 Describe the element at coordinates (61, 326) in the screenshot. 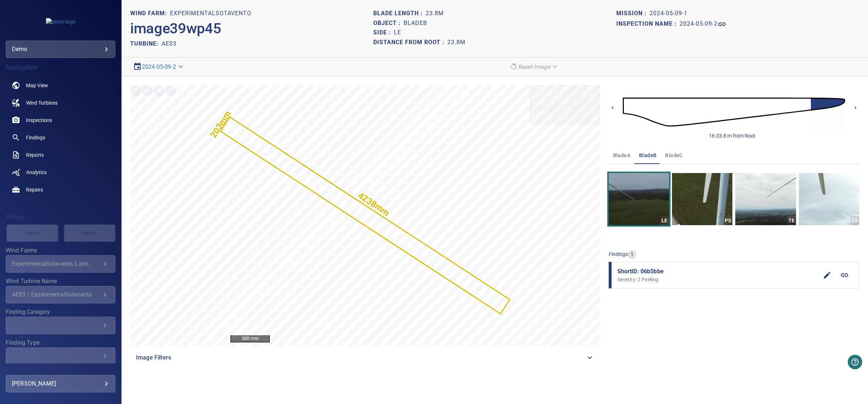

I see `div: Finding Category` at that location.